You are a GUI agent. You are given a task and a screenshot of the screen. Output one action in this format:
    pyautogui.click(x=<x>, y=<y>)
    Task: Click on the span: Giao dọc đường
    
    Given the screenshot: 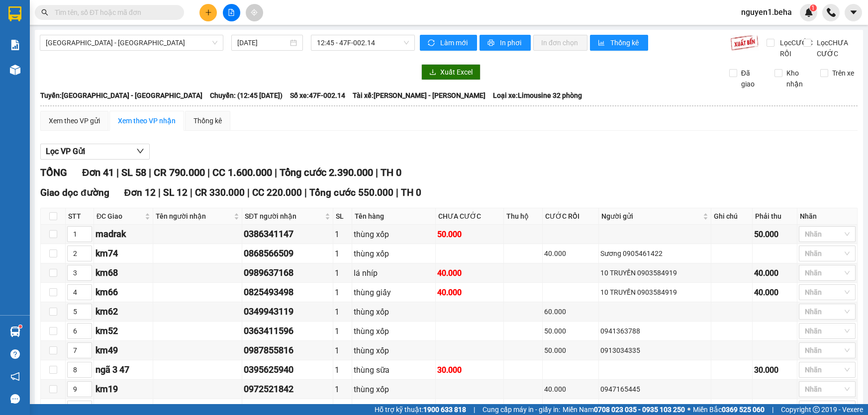 What is the action you would take?
    pyautogui.click(x=74, y=192)
    